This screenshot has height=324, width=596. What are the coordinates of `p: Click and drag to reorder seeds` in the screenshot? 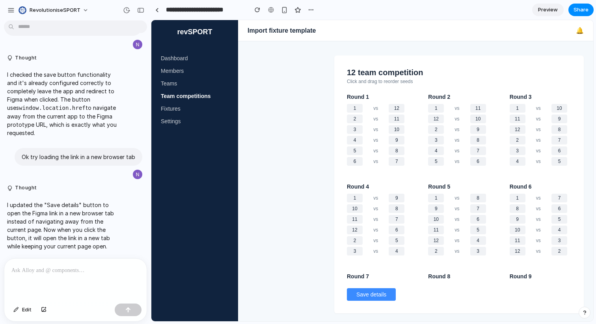 It's located at (307, 61).